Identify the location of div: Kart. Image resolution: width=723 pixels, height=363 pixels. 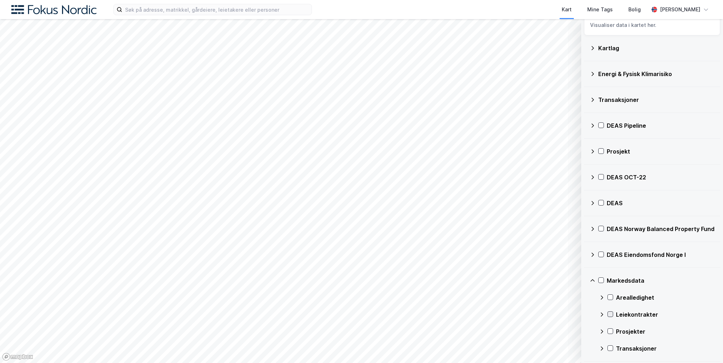
(566, 10).